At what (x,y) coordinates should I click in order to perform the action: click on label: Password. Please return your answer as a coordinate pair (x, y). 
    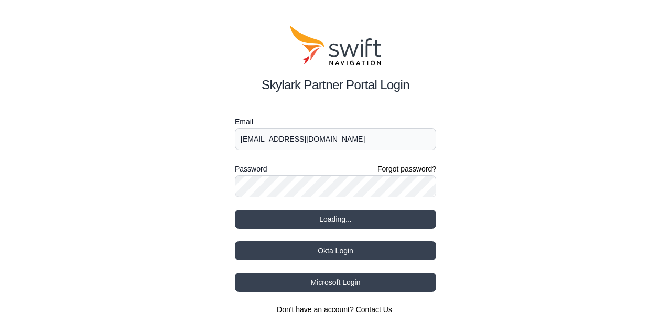
    Looking at the image, I should click on (251, 169).